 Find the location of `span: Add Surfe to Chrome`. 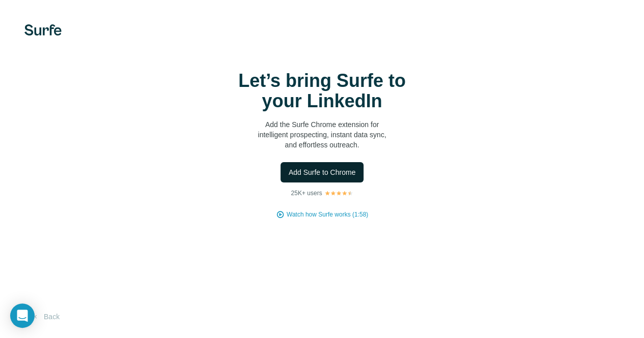

span: Add Surfe to Chrome is located at coordinates (322, 172).